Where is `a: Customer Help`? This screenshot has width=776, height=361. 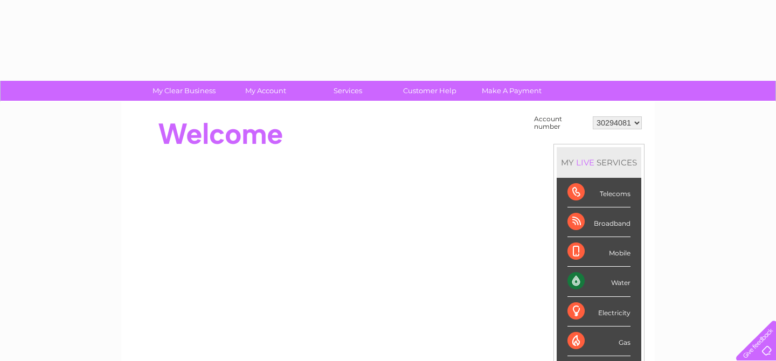
a: Customer Help is located at coordinates (430, 91).